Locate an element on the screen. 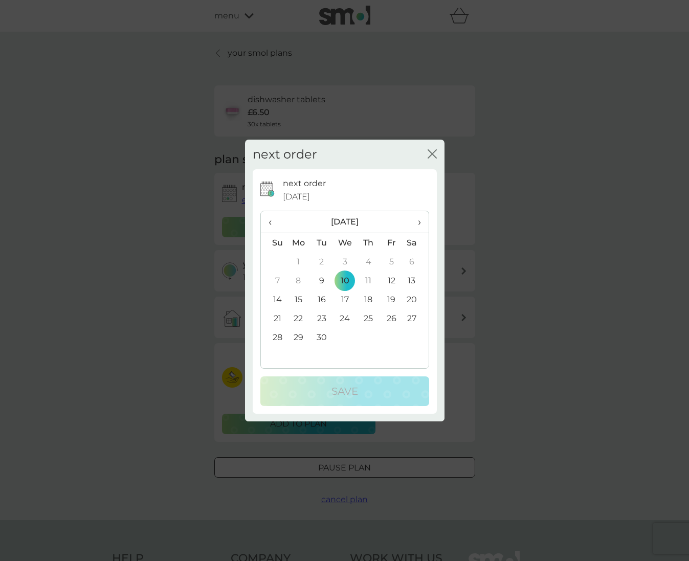  th: Sa is located at coordinates (415, 243).